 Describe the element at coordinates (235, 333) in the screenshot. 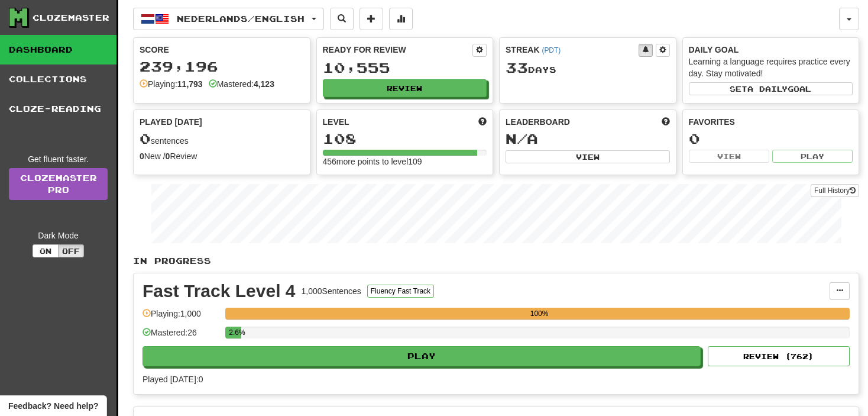

I see `div: 2.6%` at that location.